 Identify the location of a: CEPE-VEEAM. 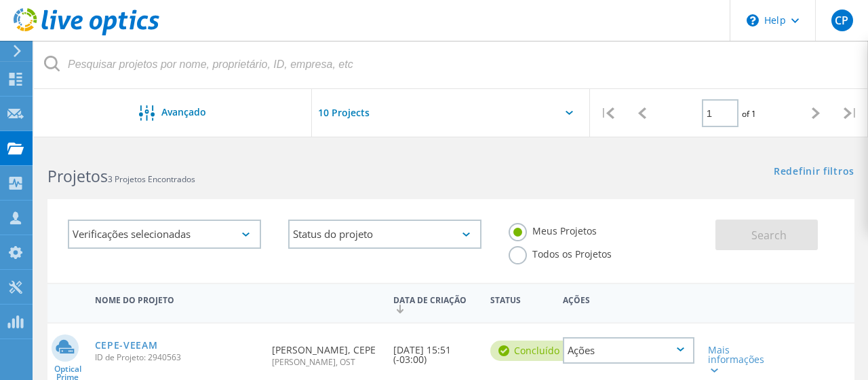
(126, 345).